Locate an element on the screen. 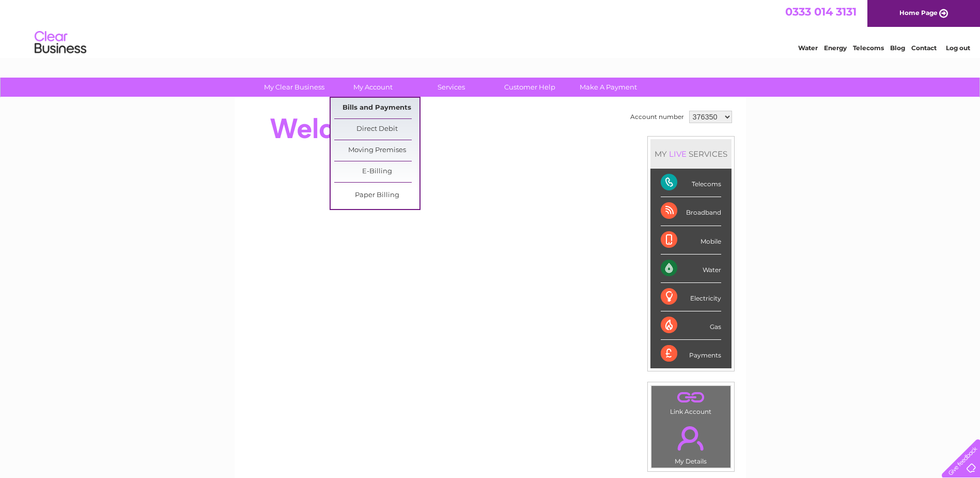  div: MY SERVICES is located at coordinates (691, 154).